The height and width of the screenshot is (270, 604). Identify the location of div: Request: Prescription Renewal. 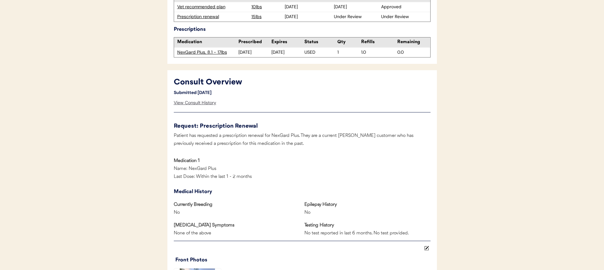
(302, 126).